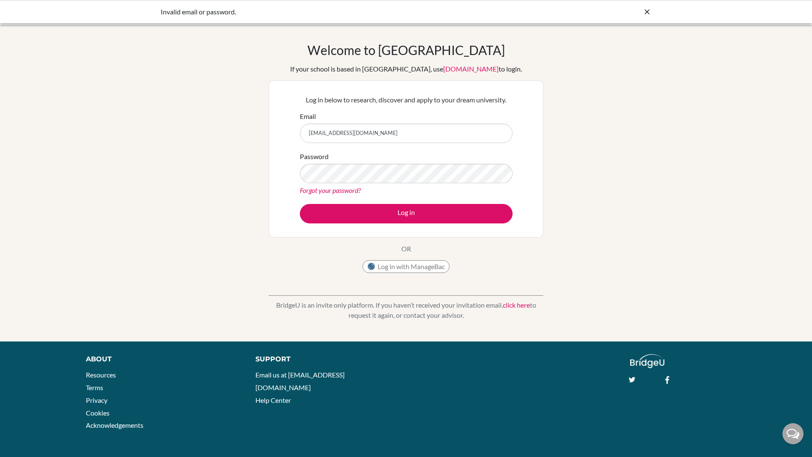  What do you see at coordinates (326, 359) in the screenshot?
I see `div: Support` at bounding box center [326, 359].